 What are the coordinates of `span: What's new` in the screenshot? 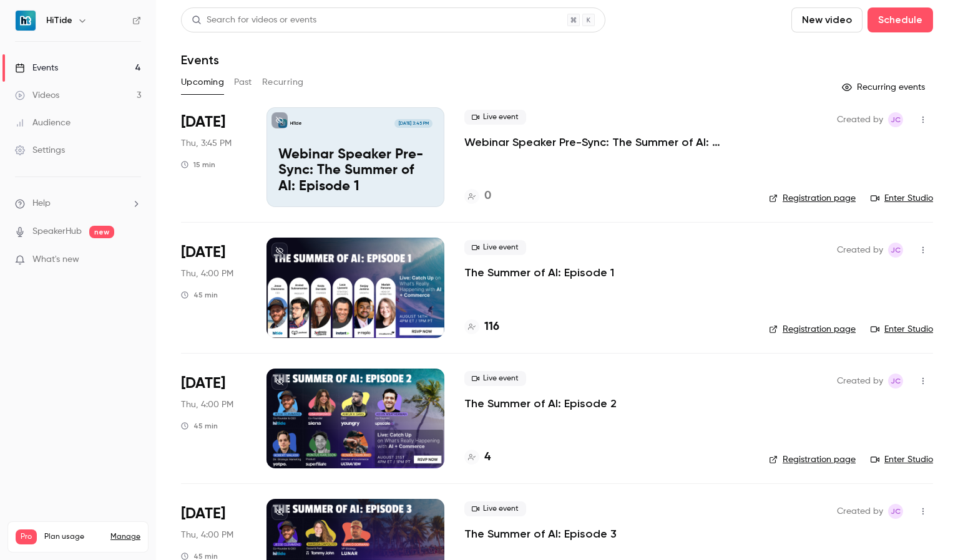 It's located at (56, 259).